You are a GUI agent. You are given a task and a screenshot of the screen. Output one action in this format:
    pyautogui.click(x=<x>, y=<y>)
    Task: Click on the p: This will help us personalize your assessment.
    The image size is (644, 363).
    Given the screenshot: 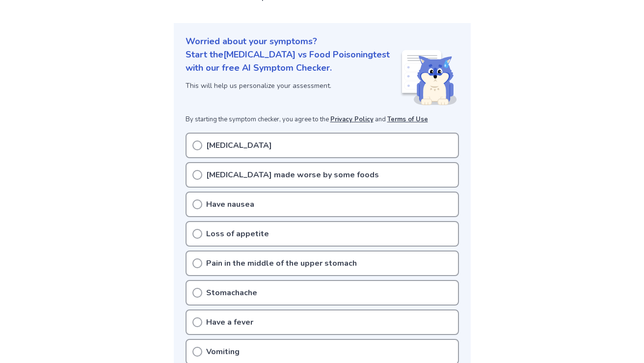 What is the action you would take?
    pyautogui.click(x=293, y=86)
    